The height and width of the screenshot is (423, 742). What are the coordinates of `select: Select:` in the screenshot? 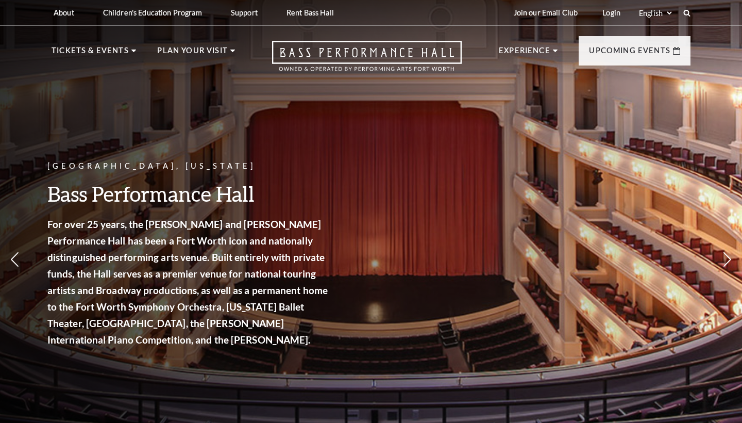 It's located at (655, 13).